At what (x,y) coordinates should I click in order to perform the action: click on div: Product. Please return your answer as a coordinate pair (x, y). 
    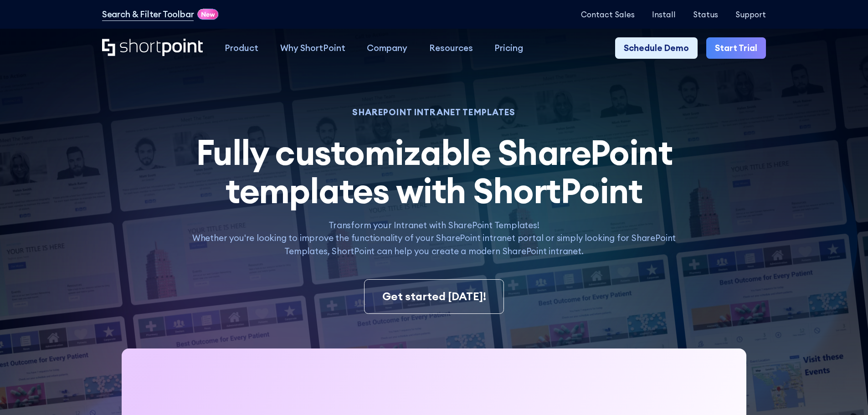
    Looking at the image, I should click on (241, 48).